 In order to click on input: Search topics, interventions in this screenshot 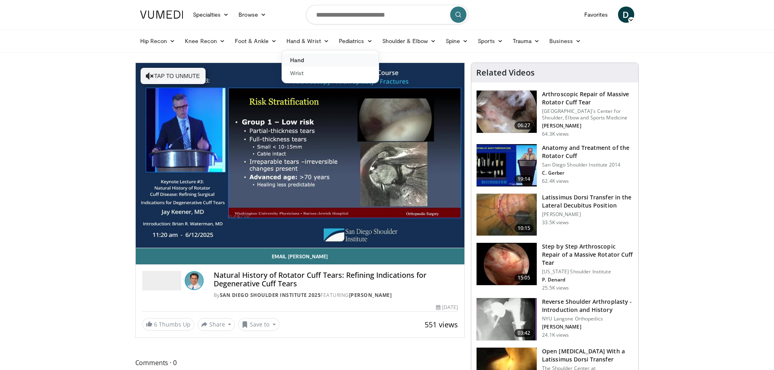, I will do `click(387, 15)`.